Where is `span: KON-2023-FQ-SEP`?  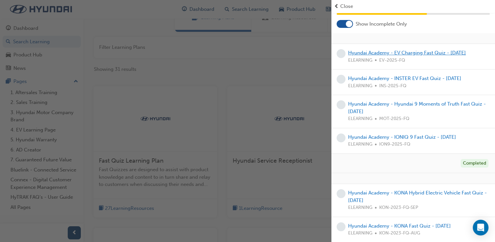 span: KON-2023-FQ-SEP is located at coordinates (399, 207).